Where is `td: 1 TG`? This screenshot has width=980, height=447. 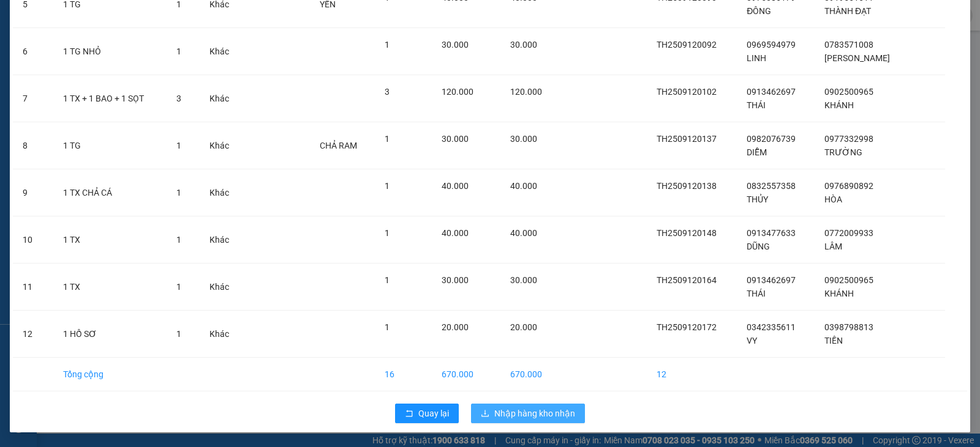 td: 1 TG is located at coordinates (111, 146).